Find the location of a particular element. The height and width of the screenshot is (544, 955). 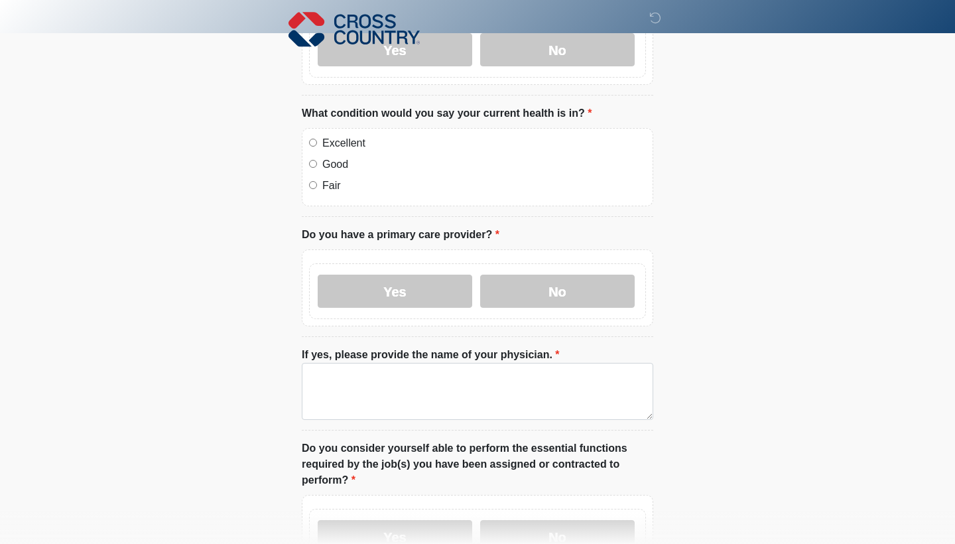

input: Excellent is located at coordinates (313, 143).